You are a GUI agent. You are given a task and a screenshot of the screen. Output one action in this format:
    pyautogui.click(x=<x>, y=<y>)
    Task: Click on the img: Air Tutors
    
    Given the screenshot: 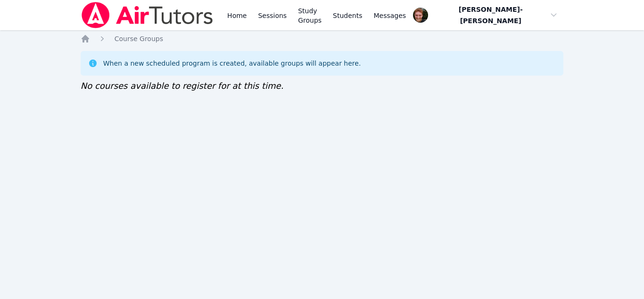 What is the action you would take?
    pyautogui.click(x=147, y=15)
    